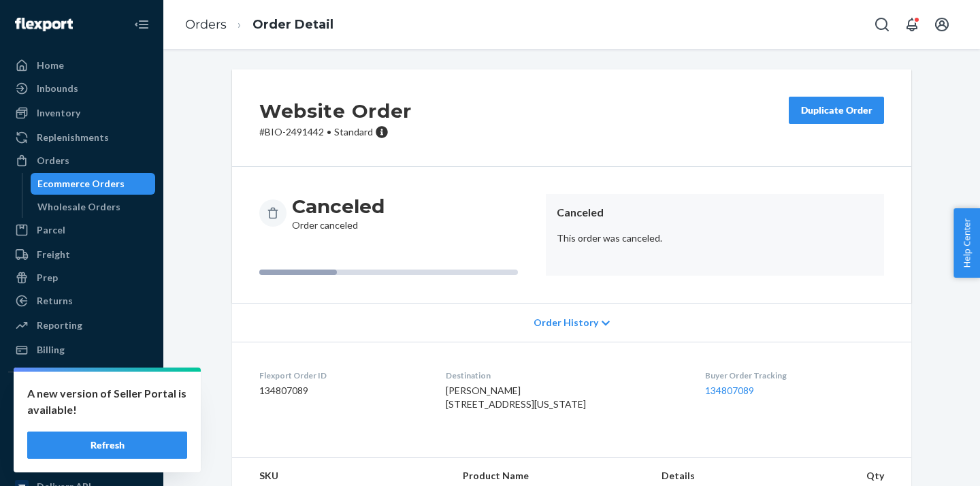  I want to click on div: Parcel, so click(51, 230).